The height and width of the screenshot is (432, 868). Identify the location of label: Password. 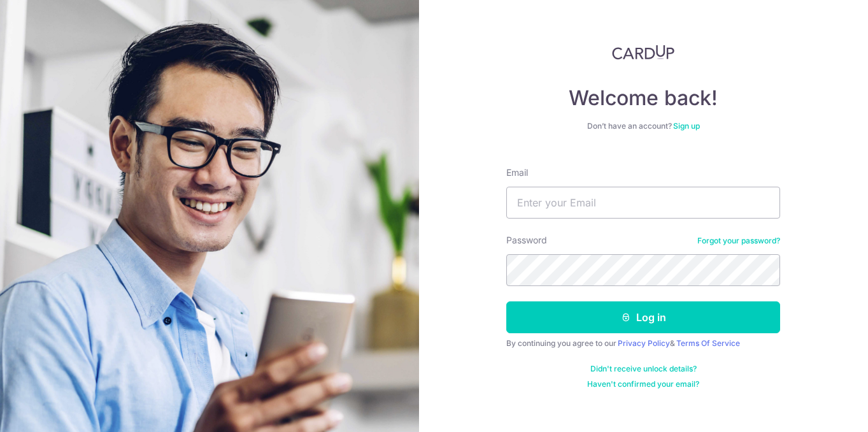
(526, 240).